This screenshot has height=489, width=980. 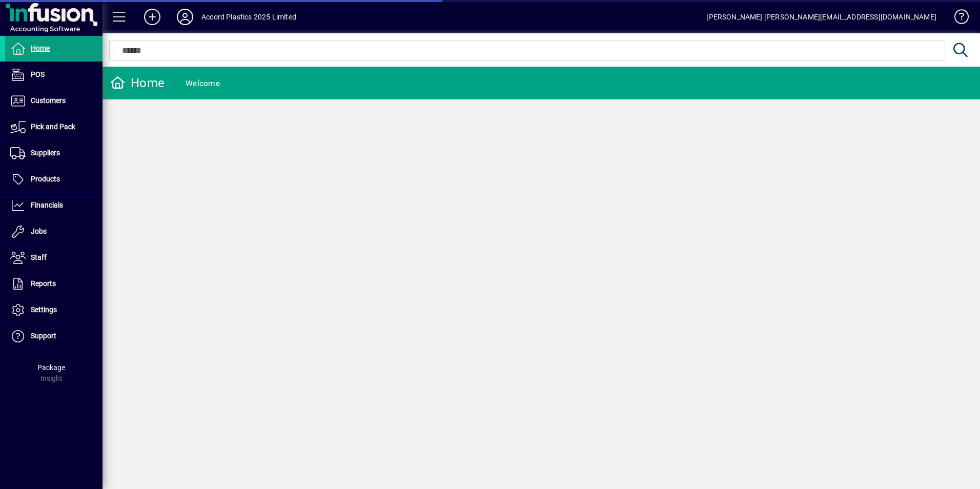 I want to click on div: Welcome, so click(x=203, y=84).